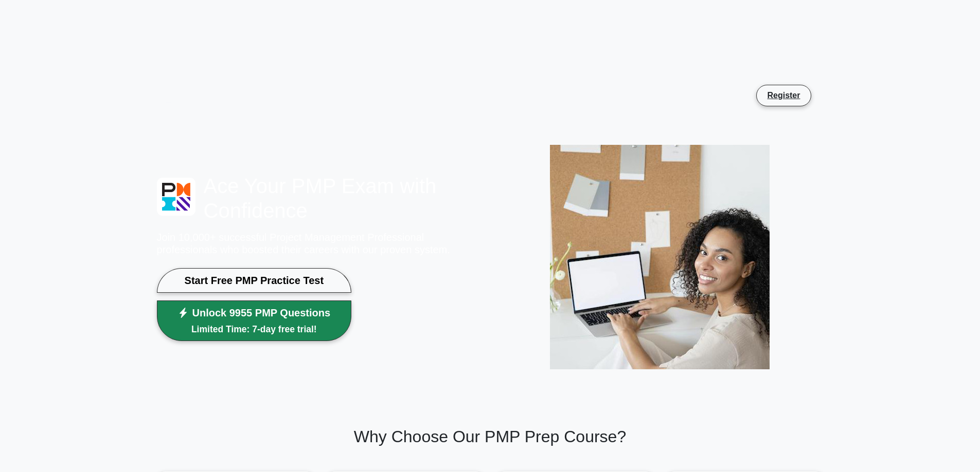  I want to click on p: Join 10,000+ successful Project Management Professional professionals who boosted their careers w..., so click(321, 243).